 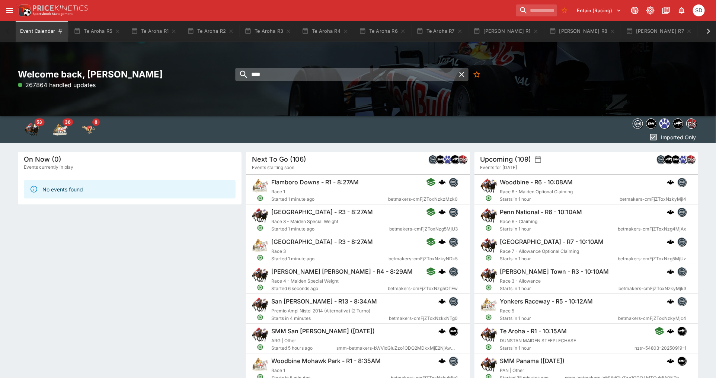 I want to click on h6: Penn National - R6 - 10:10AM, so click(x=541, y=212).